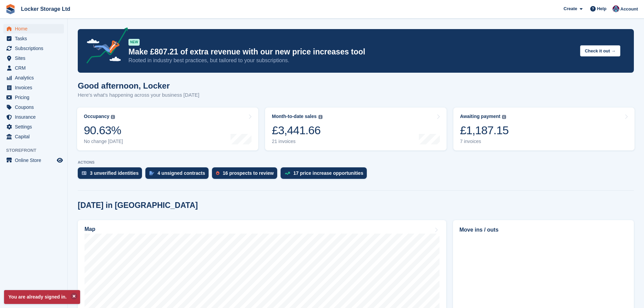 This screenshot has width=644, height=308. Describe the element at coordinates (616, 9) in the screenshot. I see `img: Locker Storage Ltd` at that location.